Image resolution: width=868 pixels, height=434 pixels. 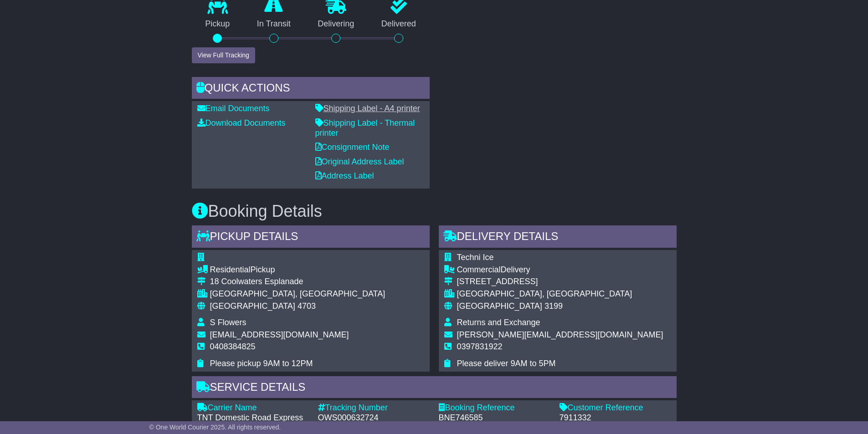 What do you see at coordinates (218, 24) in the screenshot?
I see `p: Pickup` at bounding box center [218, 24].